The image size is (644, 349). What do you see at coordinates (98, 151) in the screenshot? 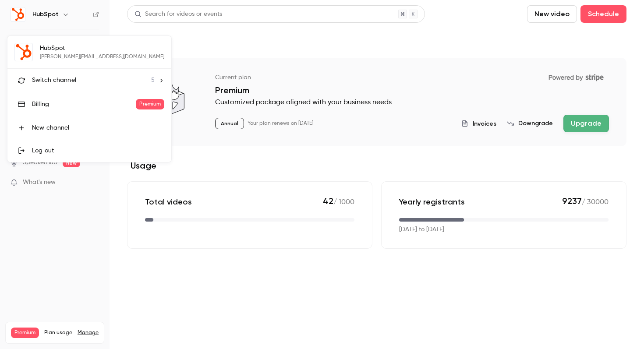
I see `div: Log out` at bounding box center [98, 151].